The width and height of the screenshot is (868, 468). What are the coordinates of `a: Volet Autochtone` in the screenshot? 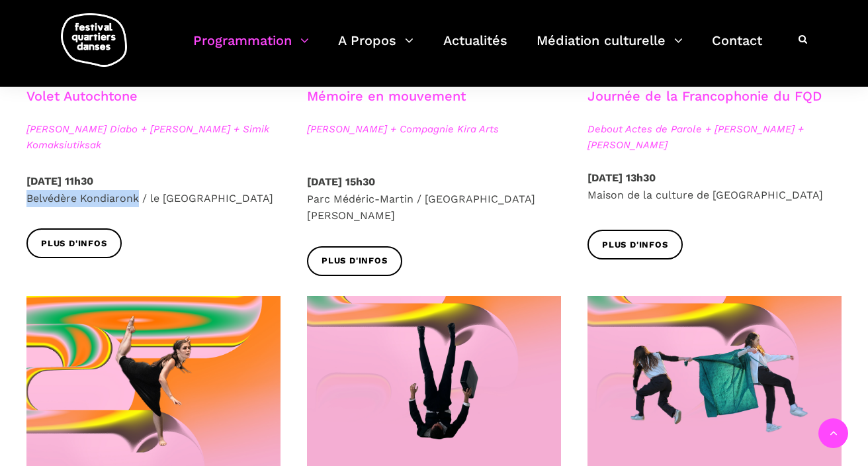 It's located at (82, 96).